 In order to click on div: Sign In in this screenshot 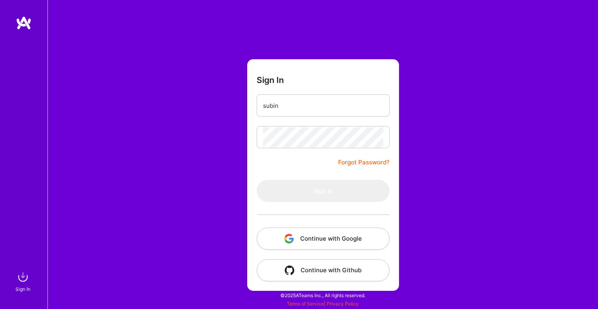, I will do `click(23, 289)`.